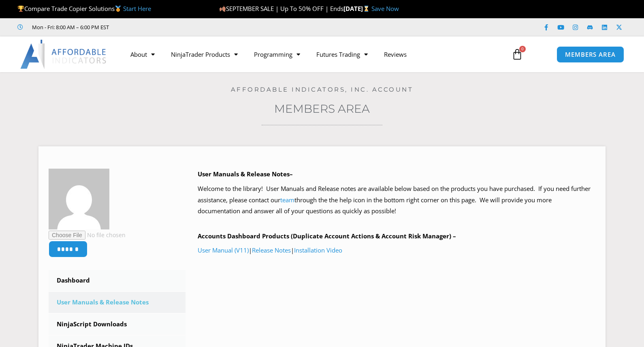 This screenshot has width=644, height=347. I want to click on a: NinjaScript Downloads, so click(117, 324).